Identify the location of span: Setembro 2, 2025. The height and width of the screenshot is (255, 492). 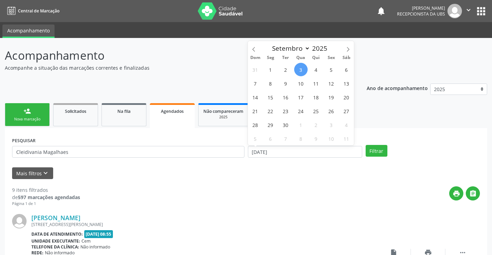
(286, 69).